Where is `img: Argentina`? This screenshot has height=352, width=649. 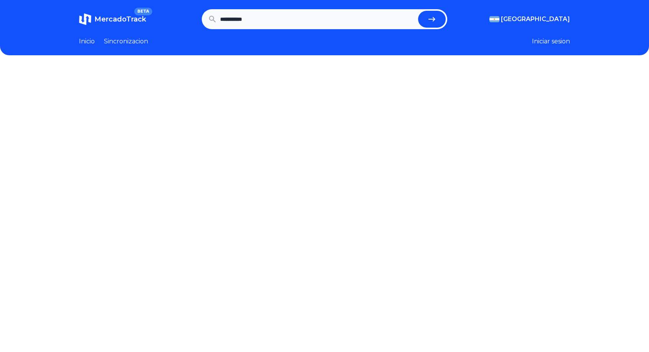
img: Argentina is located at coordinates (494, 19).